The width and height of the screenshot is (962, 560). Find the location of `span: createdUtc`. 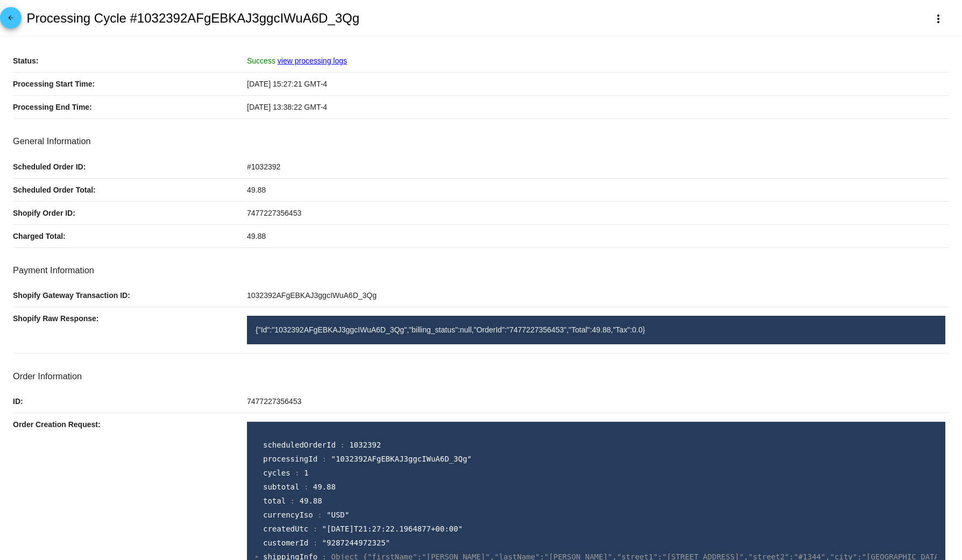

span: createdUtc is located at coordinates (286, 528).